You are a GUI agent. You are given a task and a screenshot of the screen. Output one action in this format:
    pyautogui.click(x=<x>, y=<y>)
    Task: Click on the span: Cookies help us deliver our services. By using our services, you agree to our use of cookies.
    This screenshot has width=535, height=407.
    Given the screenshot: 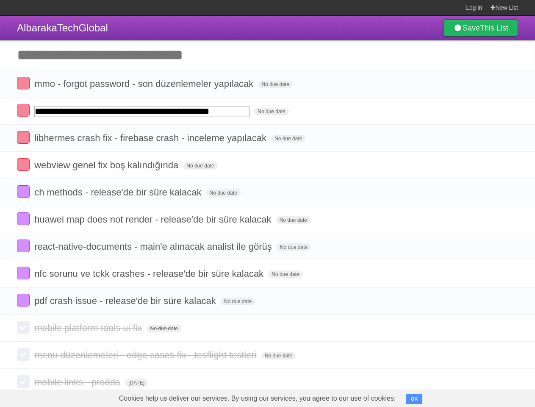 What is the action you would take?
    pyautogui.click(x=258, y=398)
    